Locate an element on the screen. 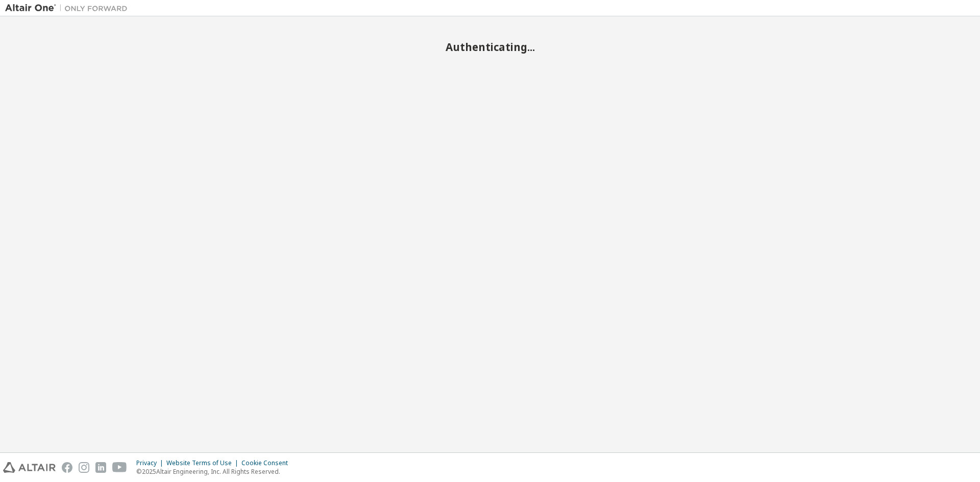  div: Website Terms of Use is located at coordinates (204, 464).